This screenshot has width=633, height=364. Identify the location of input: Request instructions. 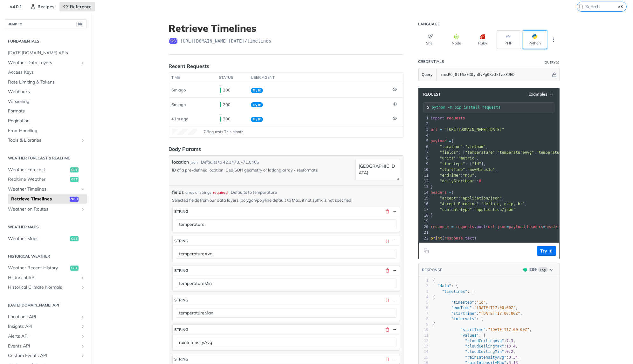
(493, 107).